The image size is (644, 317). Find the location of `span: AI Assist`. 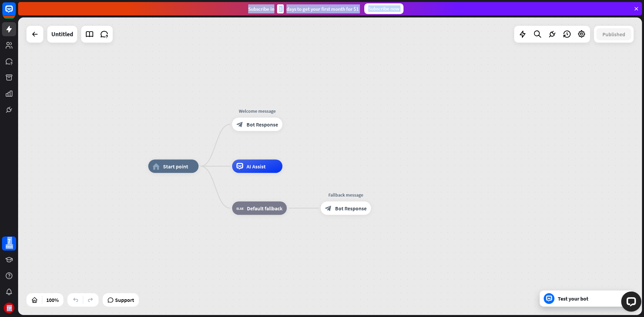

span: AI Assist is located at coordinates (256, 167).